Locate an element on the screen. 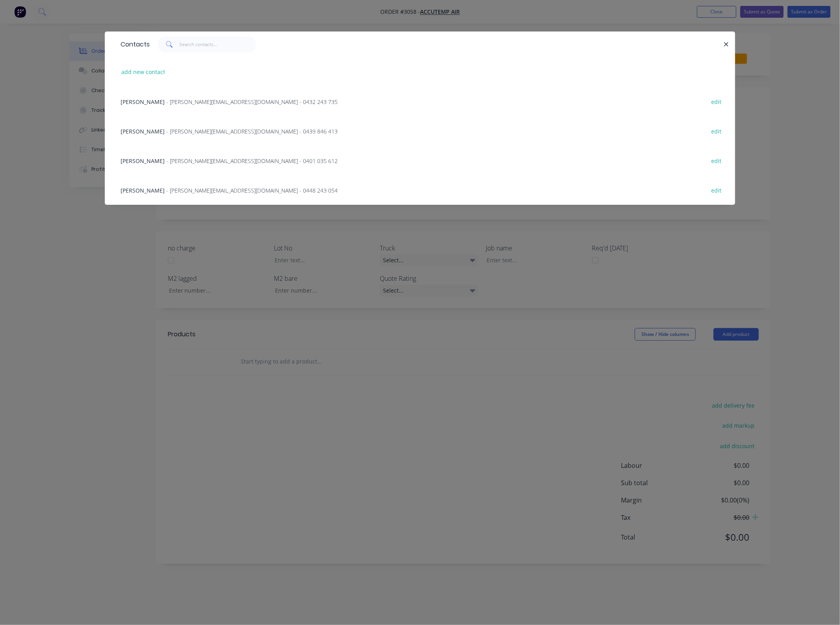 The height and width of the screenshot is (625, 840). div: Contacts is located at coordinates (133, 45).